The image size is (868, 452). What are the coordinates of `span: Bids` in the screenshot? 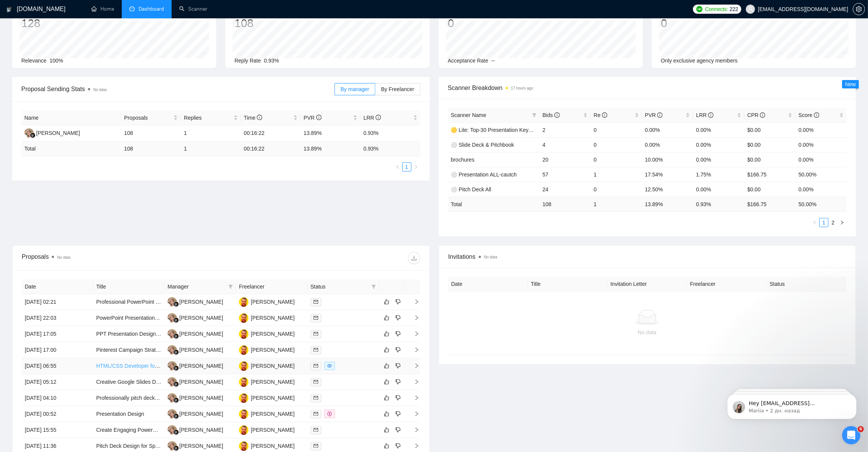 It's located at (551, 115).